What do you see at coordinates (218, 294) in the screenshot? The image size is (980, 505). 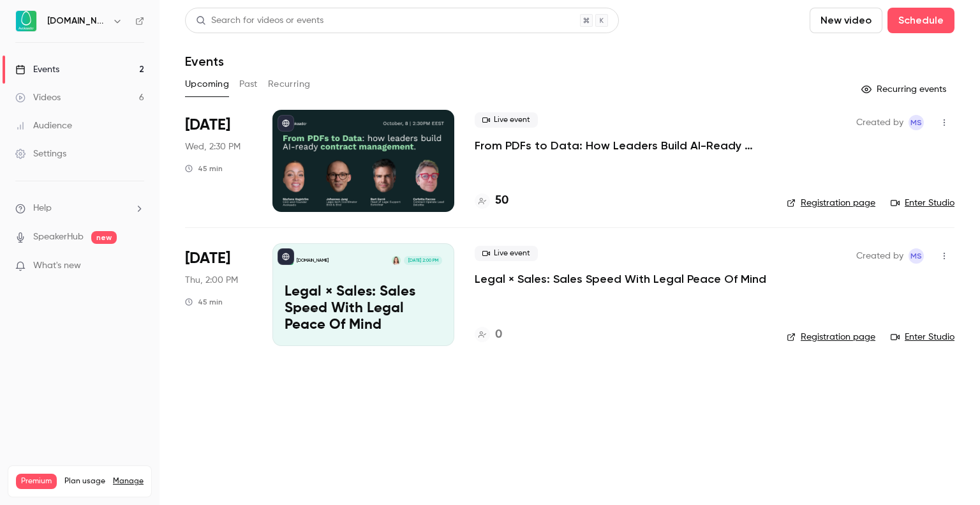 I see `div: Oct 23 Thu, 2:00 PM (Europe/Tallinn)` at bounding box center [218, 294].